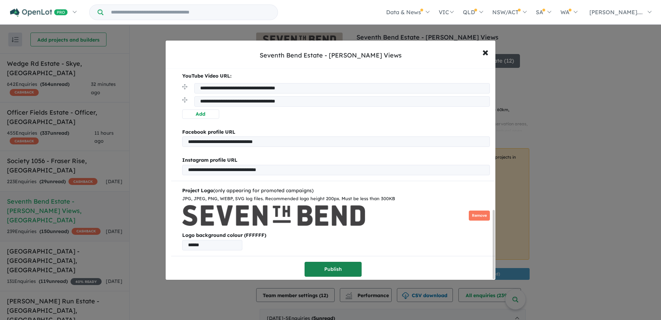 The height and width of the screenshot is (320, 661). What do you see at coordinates (39, 12) in the screenshot?
I see `img: Openlot PRO Logo White` at bounding box center [39, 12].